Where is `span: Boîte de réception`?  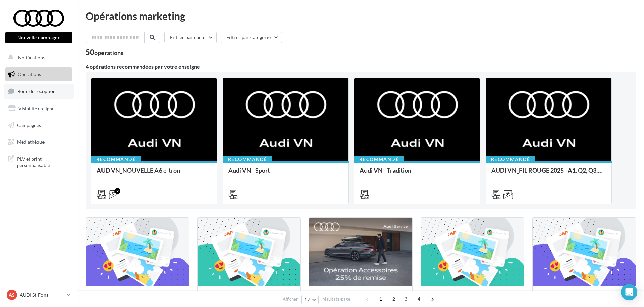
span: Boîte de réception is located at coordinates (36, 91).